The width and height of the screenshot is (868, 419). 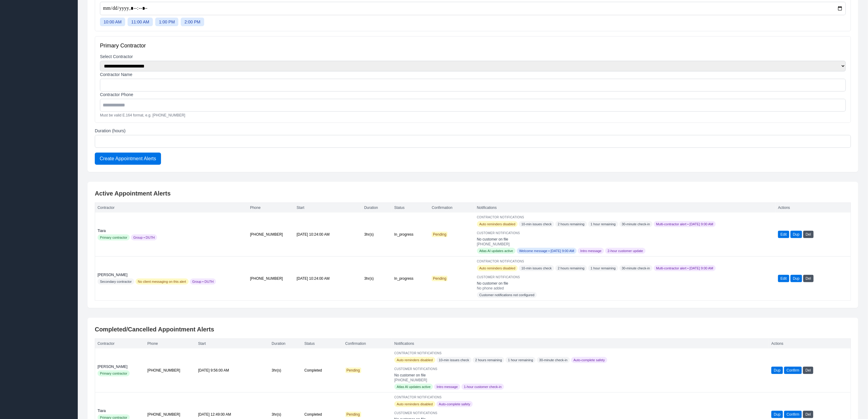 What do you see at coordinates (626, 288) in the screenshot?
I see `div: No phone added` at bounding box center [626, 288].